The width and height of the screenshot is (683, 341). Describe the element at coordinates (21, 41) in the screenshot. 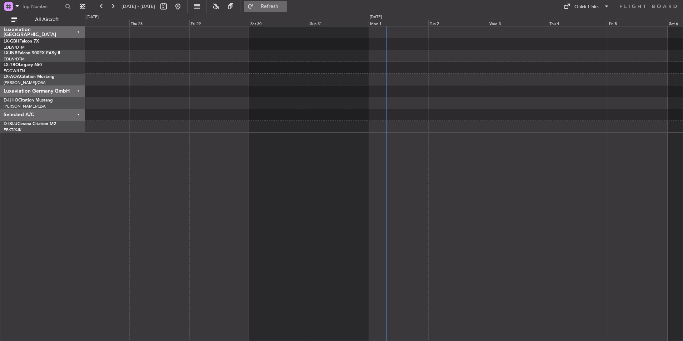

I see `a: LX-GBHFalcon 7X` at that location.